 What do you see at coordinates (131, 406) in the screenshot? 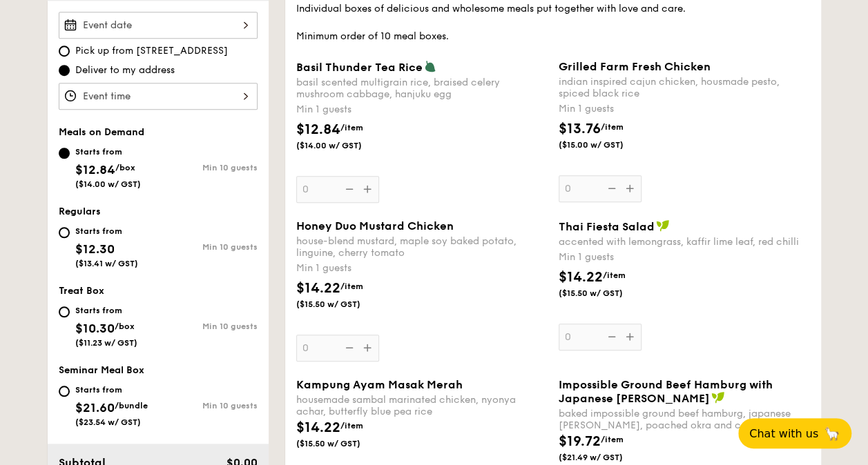
I see `span: /bundle` at bounding box center [131, 406].